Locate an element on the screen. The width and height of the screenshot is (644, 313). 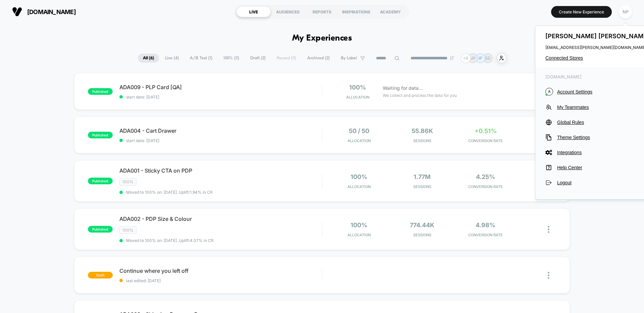
span: +0.51% is located at coordinates (486, 131).